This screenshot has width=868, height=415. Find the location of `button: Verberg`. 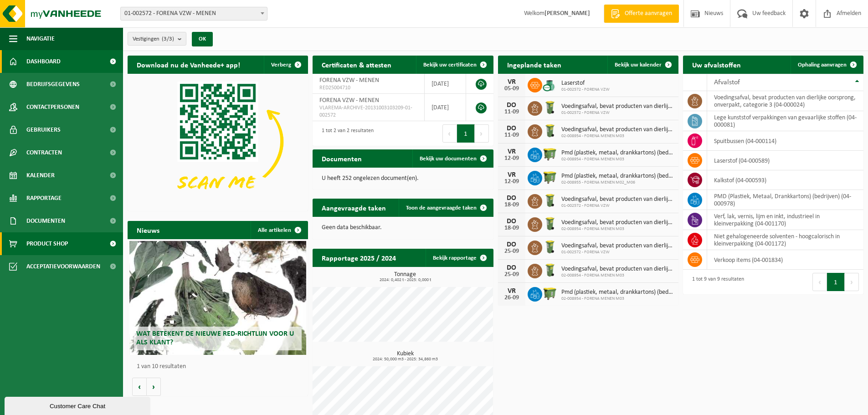

button: Verberg is located at coordinates (285, 65).